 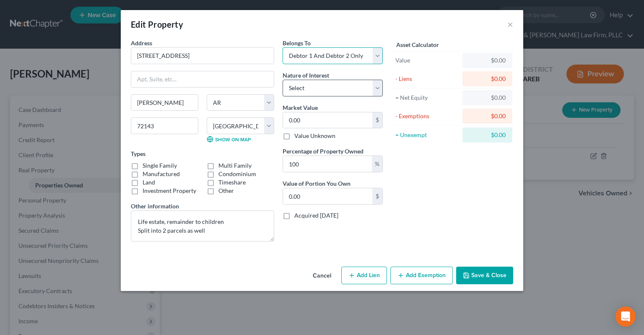 What do you see at coordinates (297, 43) in the screenshot?
I see `span: Belongs To` at bounding box center [297, 43].